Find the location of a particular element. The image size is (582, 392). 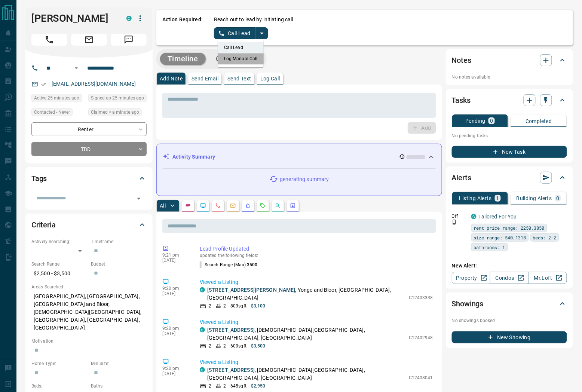

p: $2,950 is located at coordinates (258, 386).